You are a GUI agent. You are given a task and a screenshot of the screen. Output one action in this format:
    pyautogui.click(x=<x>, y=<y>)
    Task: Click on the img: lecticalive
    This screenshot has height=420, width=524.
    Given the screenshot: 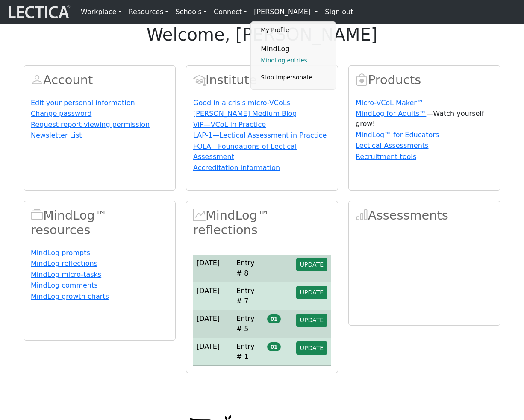 What is the action you would take?
    pyautogui.click(x=39, y=12)
    